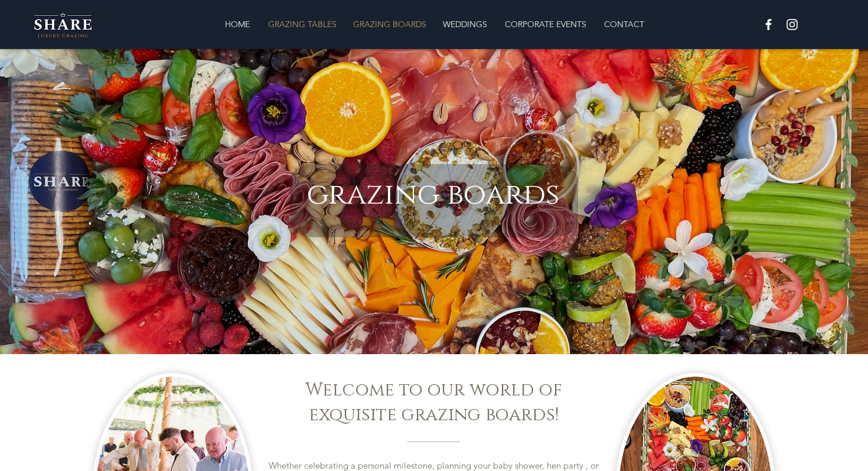  What do you see at coordinates (237, 24) in the screenshot?
I see `p: HOME` at bounding box center [237, 24].